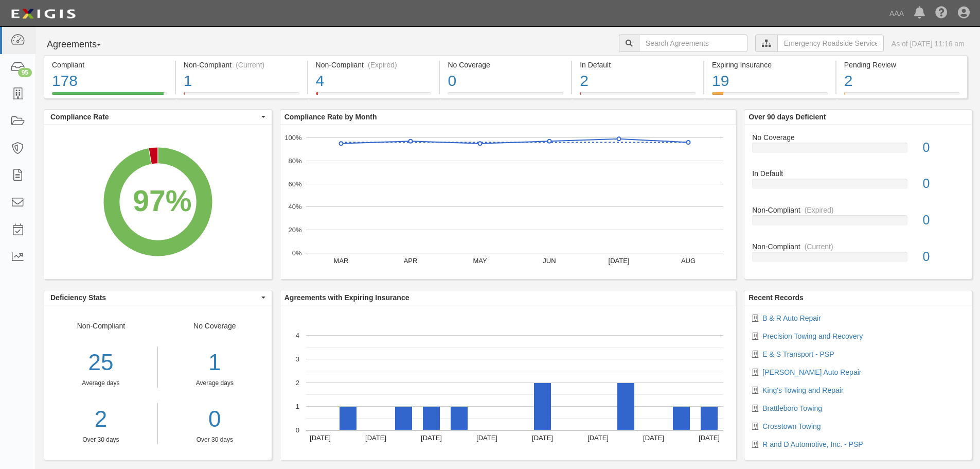 This screenshot has width=980, height=469. Describe the element at coordinates (858, 256) in the screenshot. I see `a: Non-Compliant(Current)0` at that location.